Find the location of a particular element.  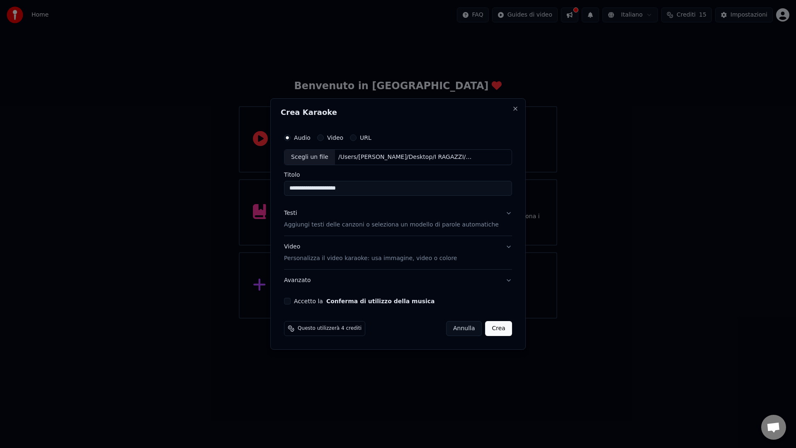

label: Accetto la is located at coordinates (364, 301).